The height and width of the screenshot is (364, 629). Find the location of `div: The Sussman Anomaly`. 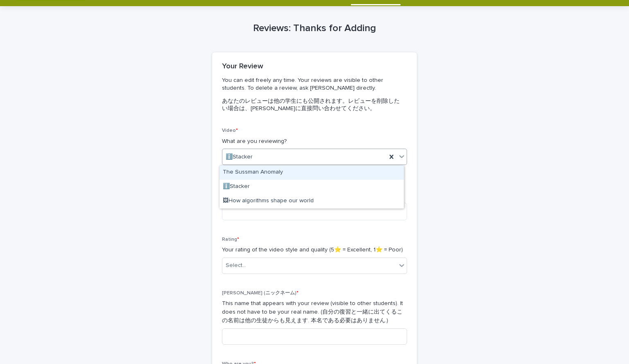

div: The Sussman Anomaly is located at coordinates (311, 172).